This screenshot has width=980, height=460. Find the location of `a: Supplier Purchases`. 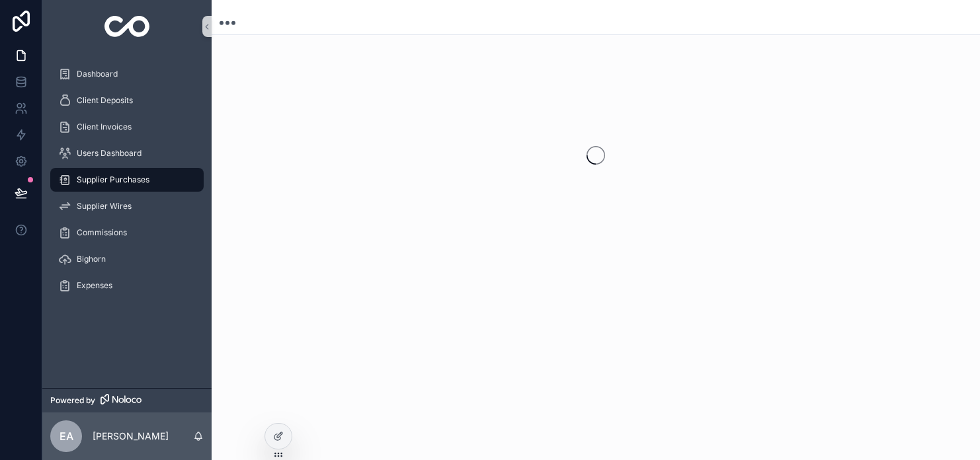

a: Supplier Purchases is located at coordinates (127, 180).